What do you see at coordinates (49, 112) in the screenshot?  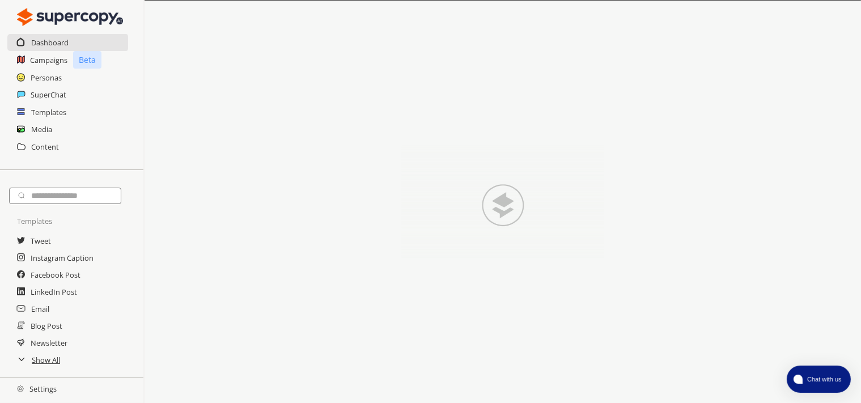 I see `h2: Templates` at bounding box center [49, 112].